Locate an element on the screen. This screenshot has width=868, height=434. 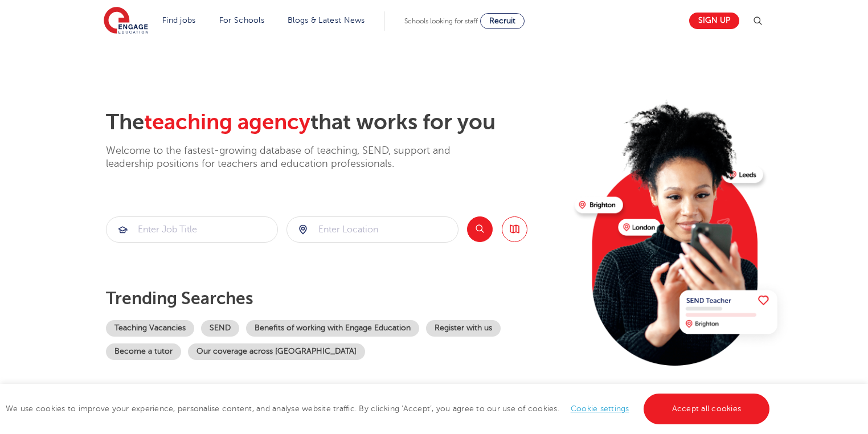
img: Engage Education is located at coordinates (126, 21).